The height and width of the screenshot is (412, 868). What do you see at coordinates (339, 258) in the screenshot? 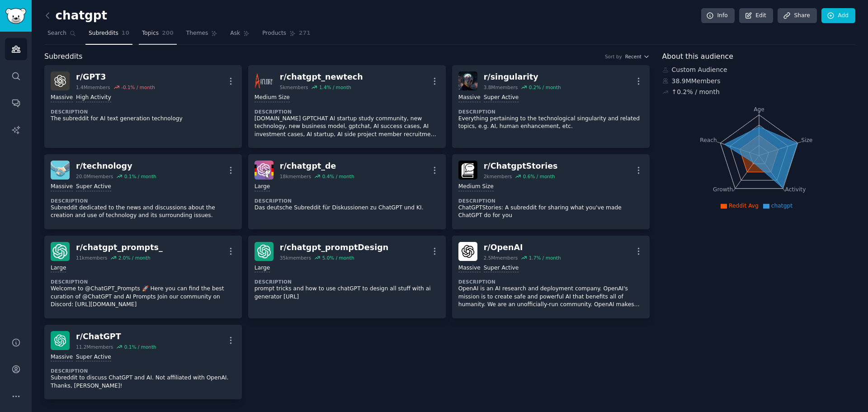
I see `div: 5.0 % / month` at bounding box center [339, 258].